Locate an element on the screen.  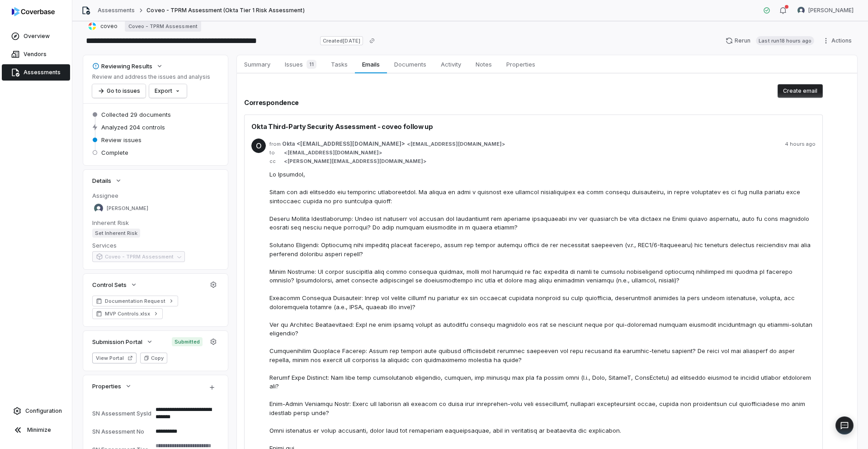
span: coveo is located at coordinates (109, 26).